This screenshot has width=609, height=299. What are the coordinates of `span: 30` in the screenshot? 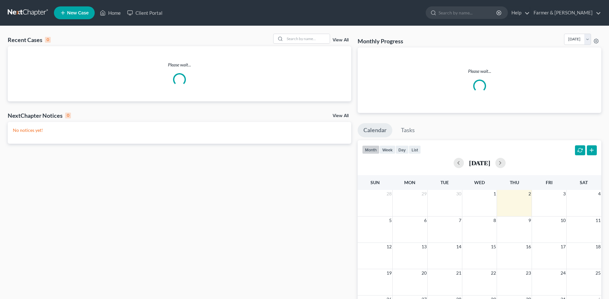 It's located at (459, 194).